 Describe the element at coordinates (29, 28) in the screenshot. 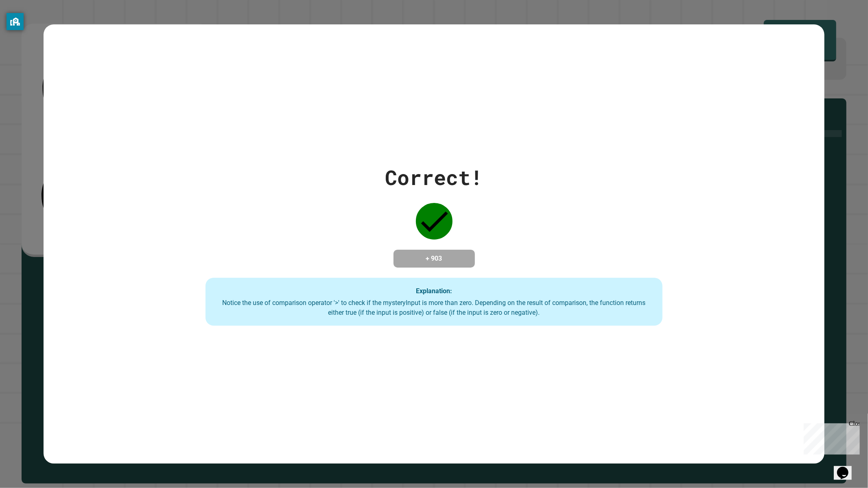

I see `div: Chat with us now!Close` at that location.